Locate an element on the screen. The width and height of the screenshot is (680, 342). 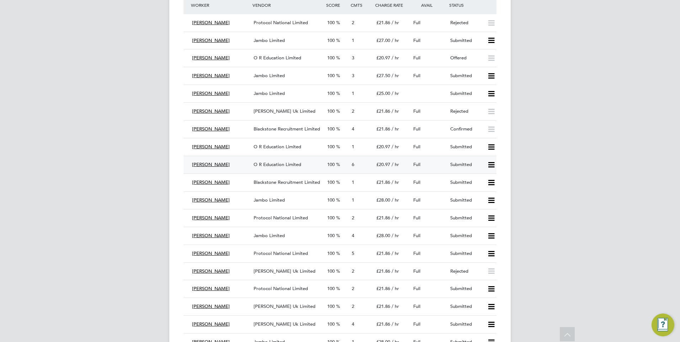
span: 6 is located at coordinates (353, 164).